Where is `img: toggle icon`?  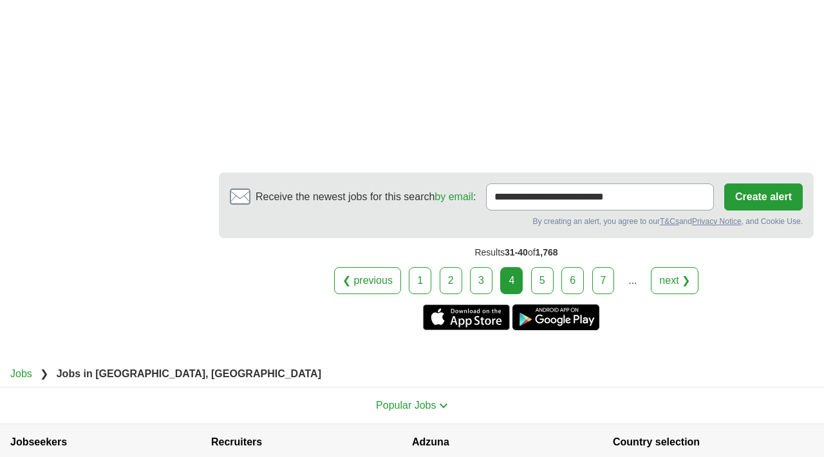
img: toggle icon is located at coordinates (443, 405).